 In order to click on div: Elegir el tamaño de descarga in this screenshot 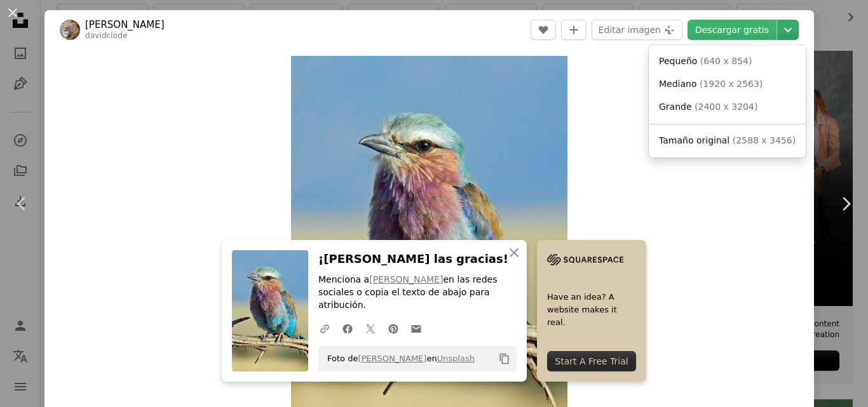, I will do `click(727, 101)`.